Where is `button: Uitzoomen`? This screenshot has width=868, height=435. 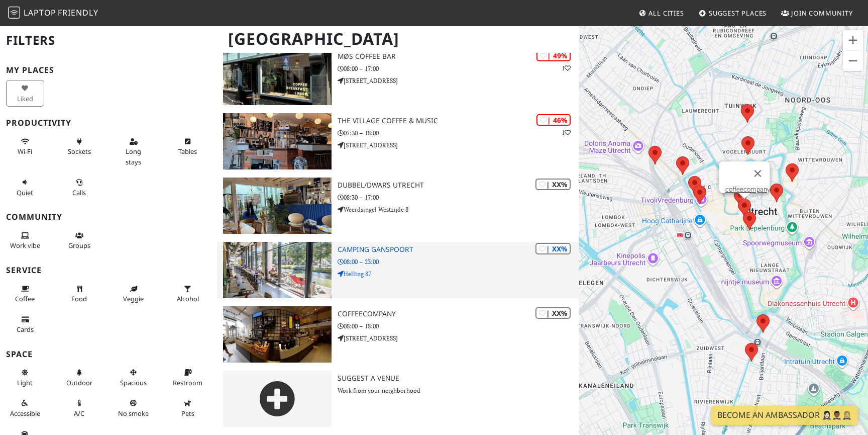
button: Uitzoomen is located at coordinates (853, 61).